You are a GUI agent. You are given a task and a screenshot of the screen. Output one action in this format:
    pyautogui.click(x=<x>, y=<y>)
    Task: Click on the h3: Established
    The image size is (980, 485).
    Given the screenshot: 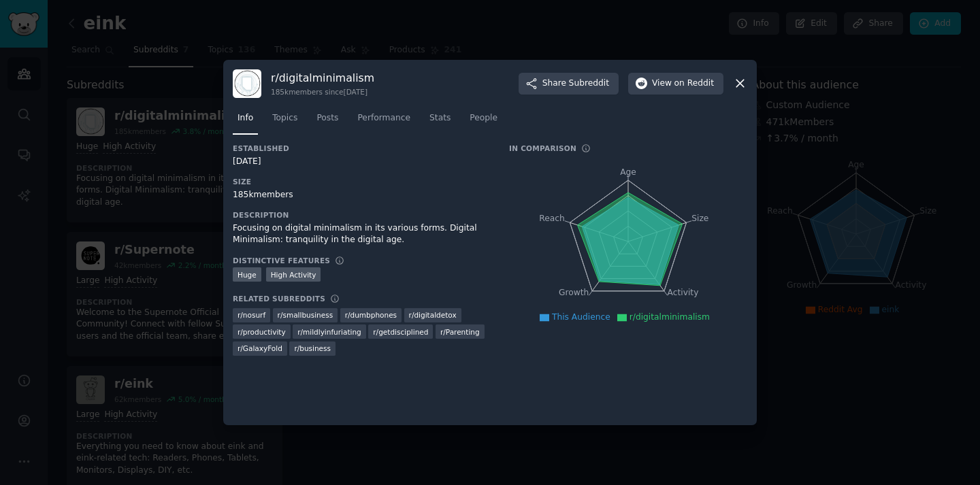 What is the action you would take?
    pyautogui.click(x=361, y=149)
    